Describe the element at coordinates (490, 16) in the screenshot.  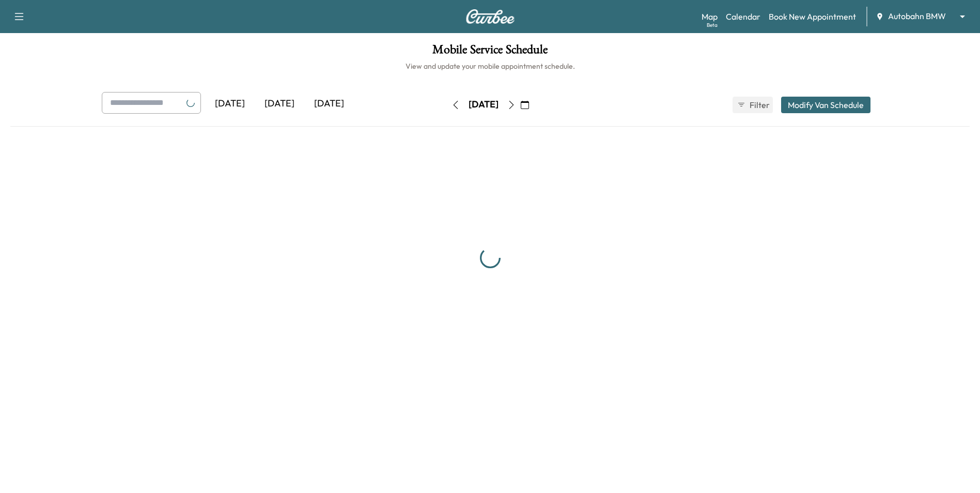
I see `img: Curbee Logo` at that location.